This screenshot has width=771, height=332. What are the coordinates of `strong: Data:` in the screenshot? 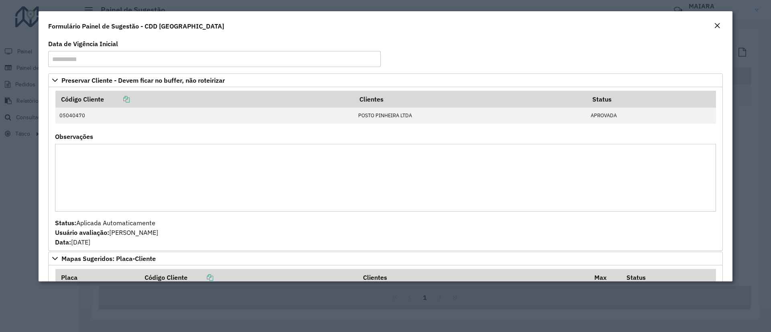 It's located at (63, 242).